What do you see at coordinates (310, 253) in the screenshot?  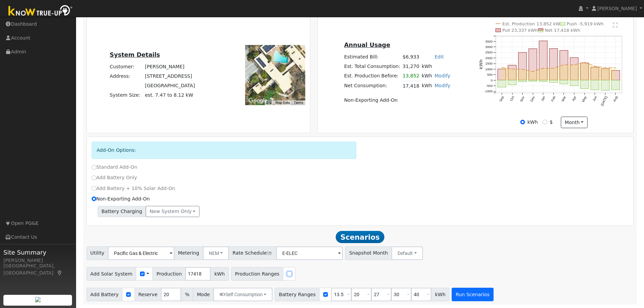 I see `input: Select a Rate Schedule` at bounding box center [310, 253].